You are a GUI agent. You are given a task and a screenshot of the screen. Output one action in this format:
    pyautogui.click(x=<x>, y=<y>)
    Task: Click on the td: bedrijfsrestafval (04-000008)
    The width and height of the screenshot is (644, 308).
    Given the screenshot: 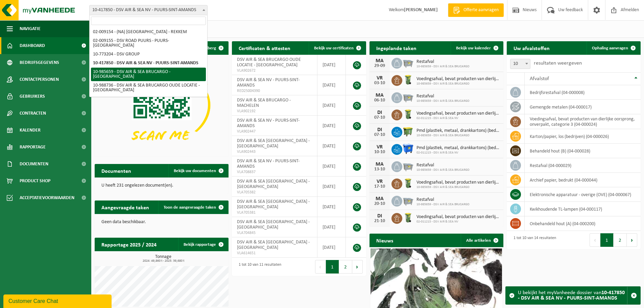 What is the action you would take?
    pyautogui.click(x=583, y=92)
    